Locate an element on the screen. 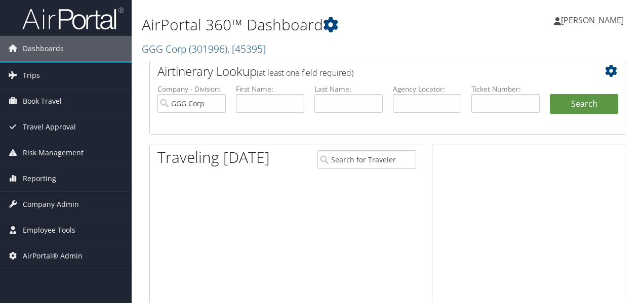  img: airportal-logo.png is located at coordinates (73, 18).